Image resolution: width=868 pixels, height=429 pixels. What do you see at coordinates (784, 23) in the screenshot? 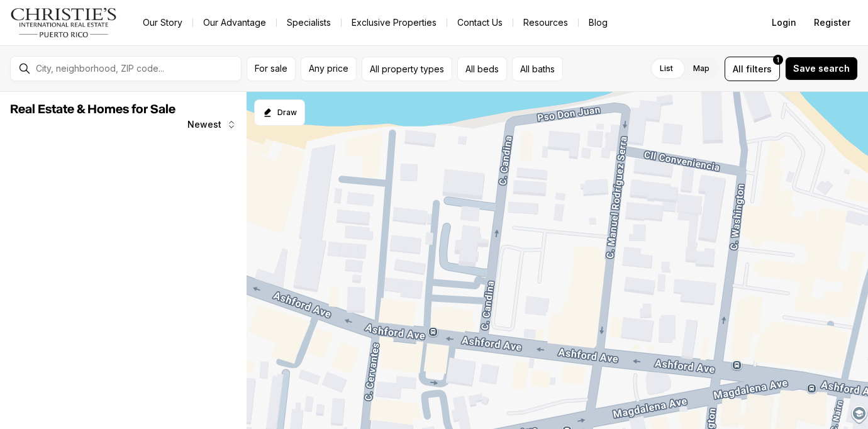
I see `button: Login` at bounding box center [784, 23].